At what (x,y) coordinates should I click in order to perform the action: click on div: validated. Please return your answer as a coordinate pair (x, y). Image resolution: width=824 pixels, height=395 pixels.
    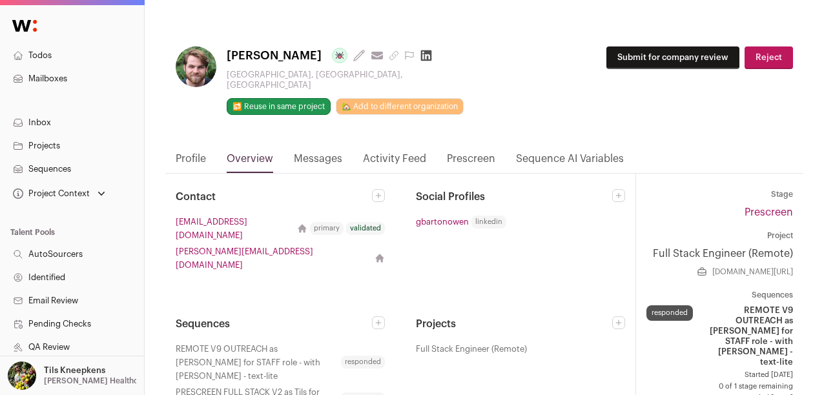
    Looking at the image, I should click on (366, 229).